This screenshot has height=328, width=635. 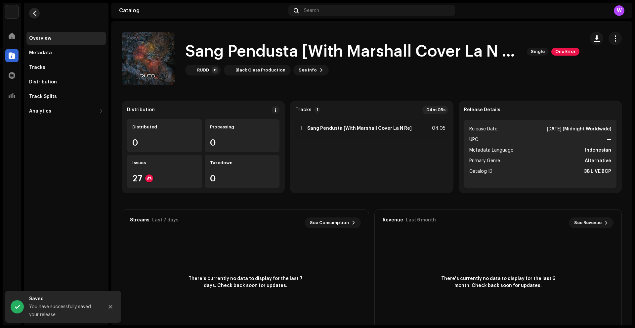 I want to click on strong: Release Details, so click(x=482, y=110).